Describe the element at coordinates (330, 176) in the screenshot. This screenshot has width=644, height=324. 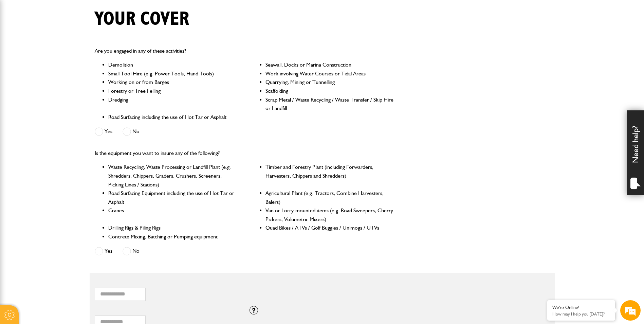
I see `li: Timber and Forestry Plant (including Forwarders, Harvesters, Chippers and Shredders)` at that location.